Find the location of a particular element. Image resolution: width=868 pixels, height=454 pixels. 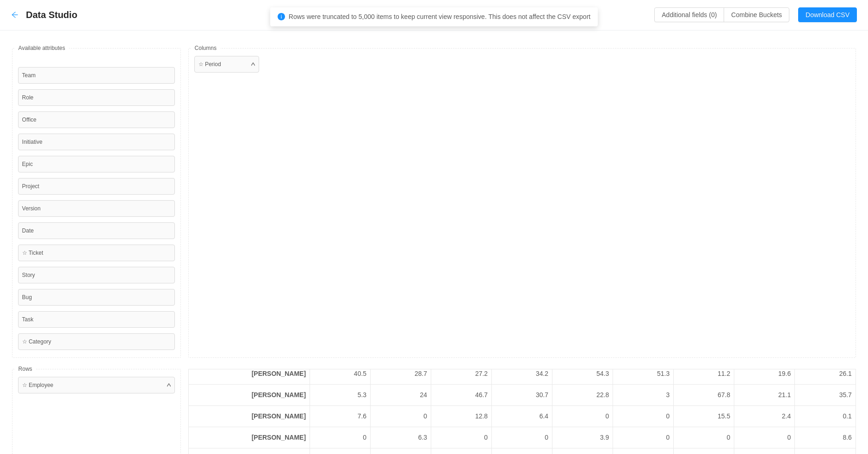

td: 6.3 is located at coordinates (400, 438).